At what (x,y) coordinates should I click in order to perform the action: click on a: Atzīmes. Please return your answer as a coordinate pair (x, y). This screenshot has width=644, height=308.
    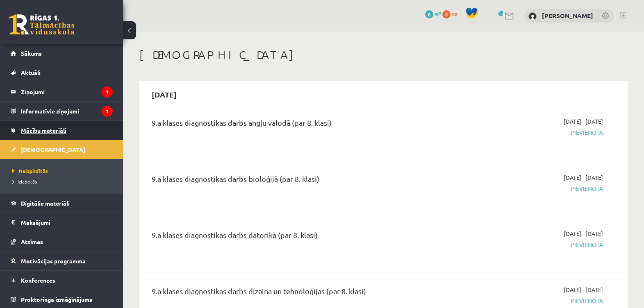
    Looking at the image, I should click on (61, 241).